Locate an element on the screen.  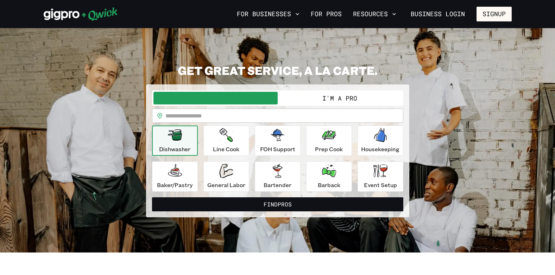
button: Bartender is located at coordinates (278, 177).